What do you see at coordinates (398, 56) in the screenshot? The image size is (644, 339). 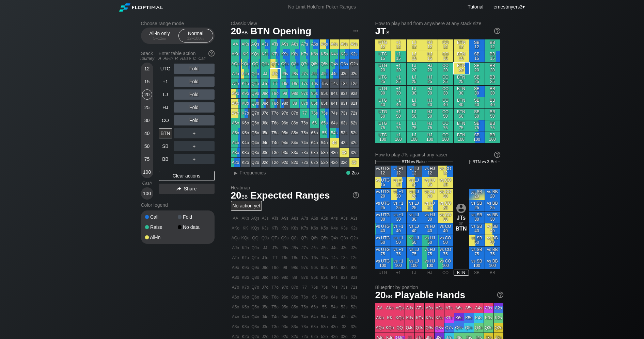 I see `div: +1 15` at bounding box center [398, 56].